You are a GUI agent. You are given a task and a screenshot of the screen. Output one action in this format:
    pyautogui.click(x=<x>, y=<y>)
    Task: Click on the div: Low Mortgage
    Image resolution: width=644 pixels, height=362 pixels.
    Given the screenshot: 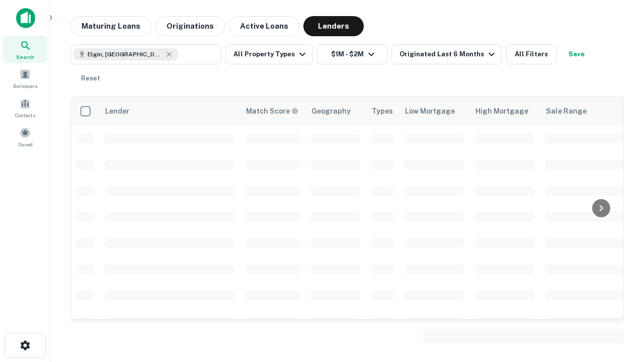 What is the action you would take?
    pyautogui.click(x=430, y=111)
    